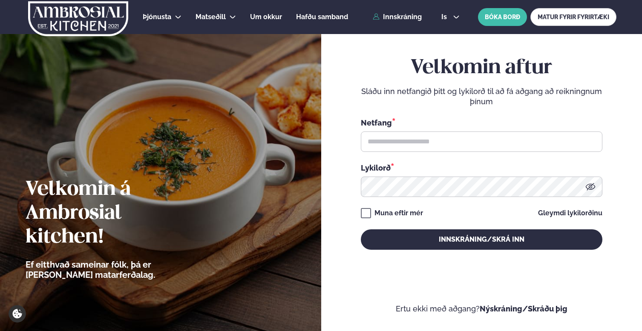  I want to click on a: Gleymdi lykilorðinu, so click(570, 213).